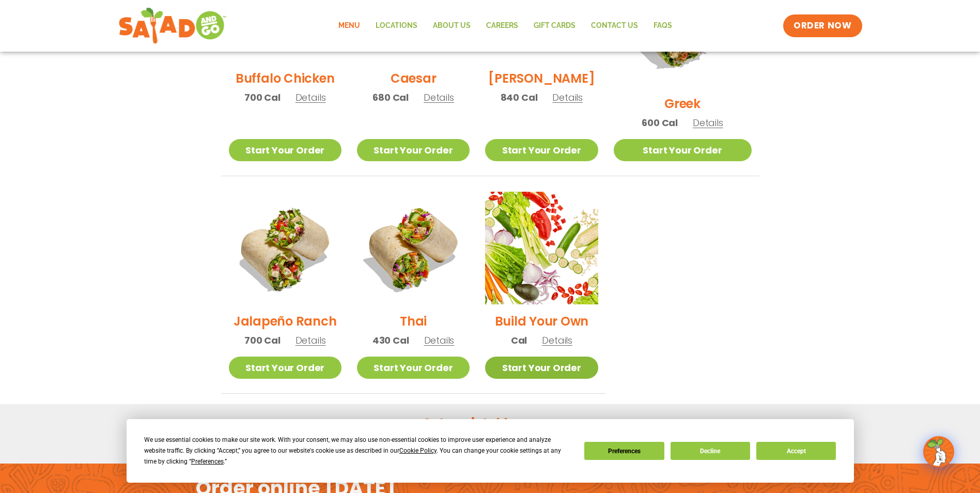 The width and height of the screenshot is (980, 493). I want to click on h2: Caesar, so click(413, 78).